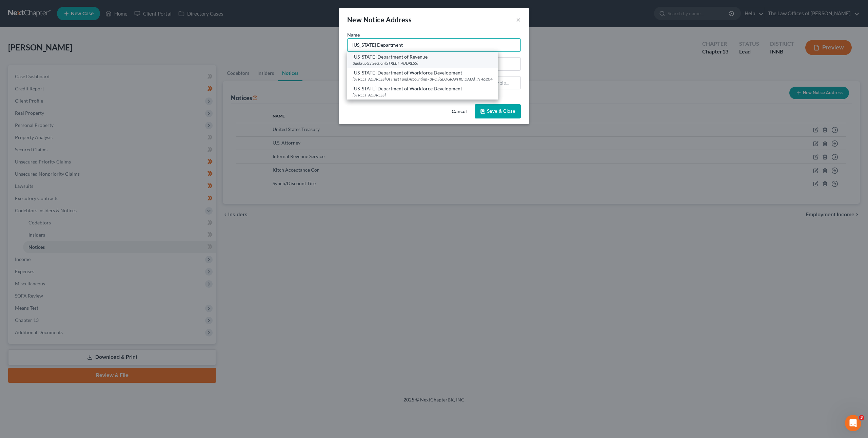 The image size is (868, 438). Describe the element at coordinates (498, 111) in the screenshot. I see `button: Save & Close` at that location.